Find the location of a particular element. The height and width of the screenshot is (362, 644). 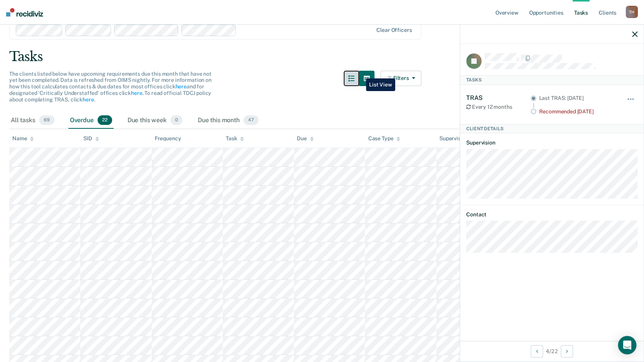

div: Case Type is located at coordinates (384, 139).